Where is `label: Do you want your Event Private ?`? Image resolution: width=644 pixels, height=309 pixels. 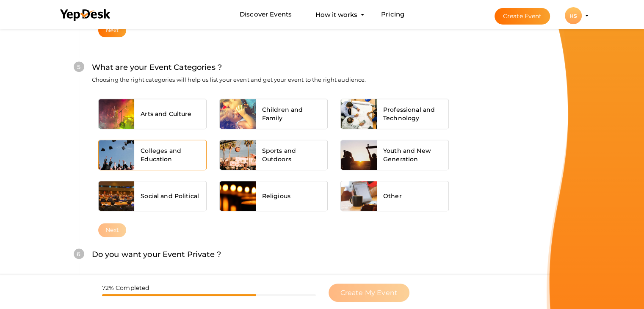 label: Do you want your Event Private ? is located at coordinates (156, 254).